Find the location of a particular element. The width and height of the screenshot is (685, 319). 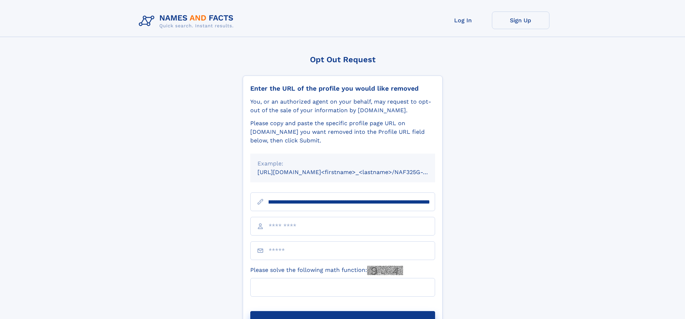

div: You, or an authorized agent on your behalf, may request to opt-out of the sale of your informatio... is located at coordinates (342, 106).